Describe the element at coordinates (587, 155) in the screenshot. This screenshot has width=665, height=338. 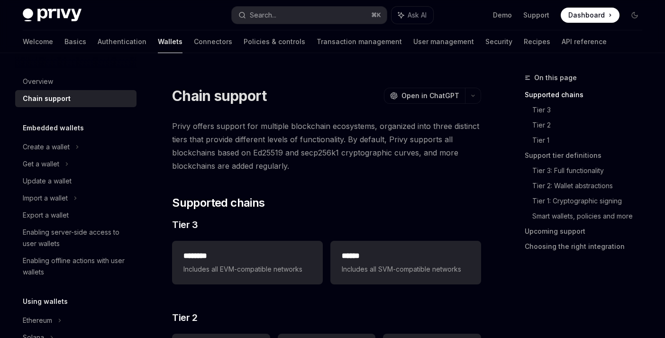
I see `a: Support tier definitions` at that location.